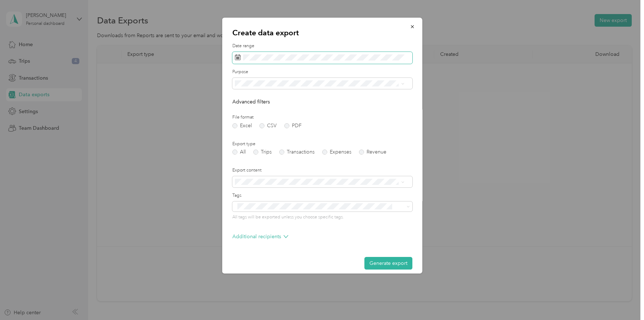  What do you see at coordinates (322, 33) in the screenshot?
I see `p: Create data export` at bounding box center [322, 33].